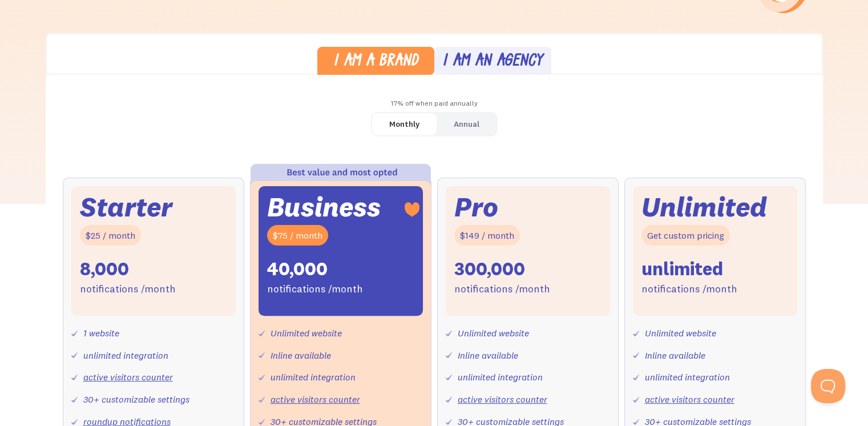  What do you see at coordinates (297, 269) in the screenshot?
I see `div: 40,000` at bounding box center [297, 269].